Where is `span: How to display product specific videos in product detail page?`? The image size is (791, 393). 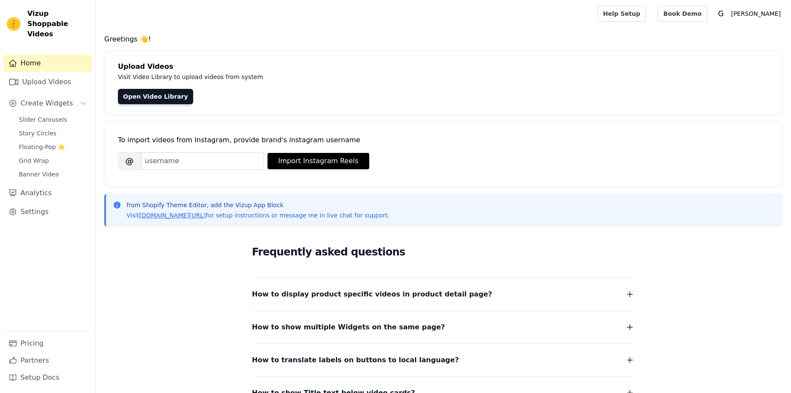
span: How to display product specific videos in product detail page? is located at coordinates (372, 295).